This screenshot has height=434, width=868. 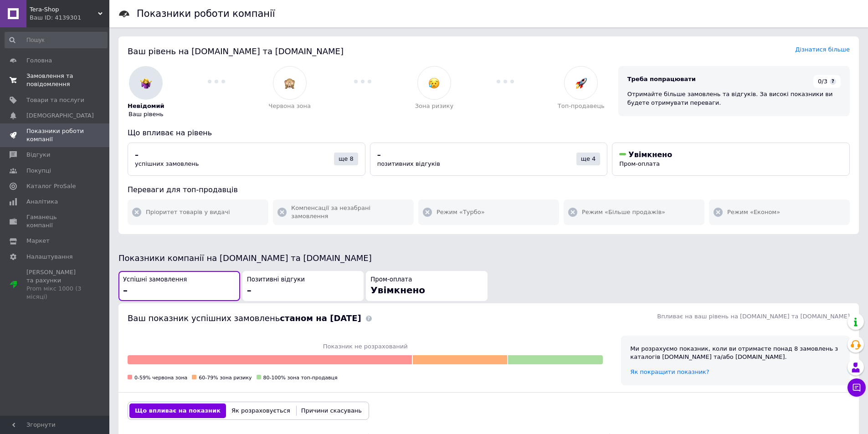 I want to click on span: Аналітика, so click(x=42, y=202).